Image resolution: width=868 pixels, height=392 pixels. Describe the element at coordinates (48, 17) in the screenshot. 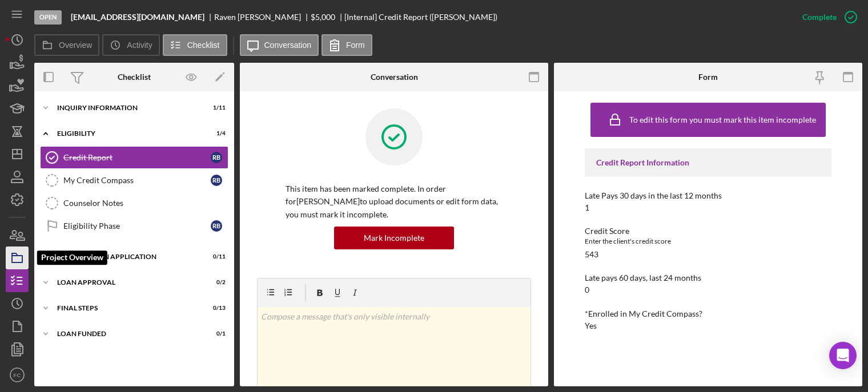

I see `div: Open` at that location.